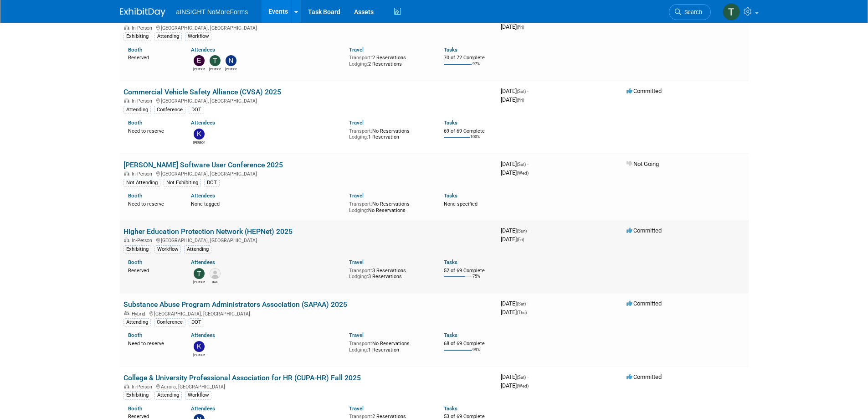 This screenshot has width=868, height=419. Describe the element at coordinates (142, 183) in the screenshot. I see `div: Not Attending` at that location.